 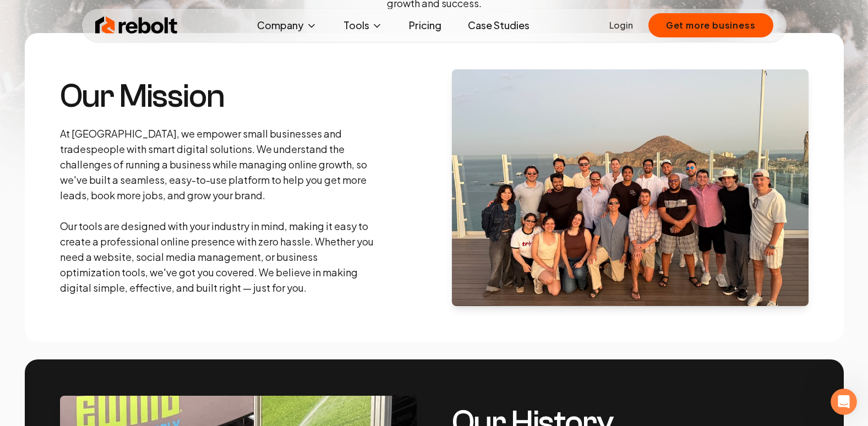 I want to click on a: Case Studies, so click(x=499, y=25).